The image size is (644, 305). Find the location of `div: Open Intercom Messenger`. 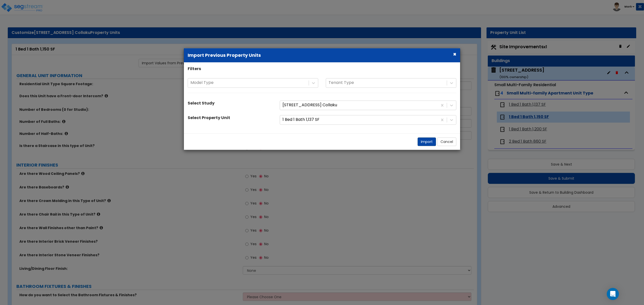

div: Open Intercom Messenger is located at coordinates (612, 294).